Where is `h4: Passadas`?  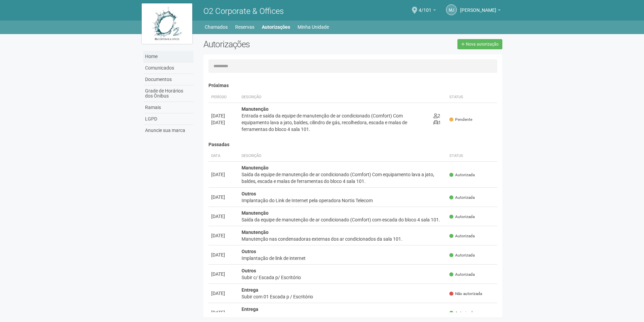 h4: Passadas is located at coordinates (352, 145).